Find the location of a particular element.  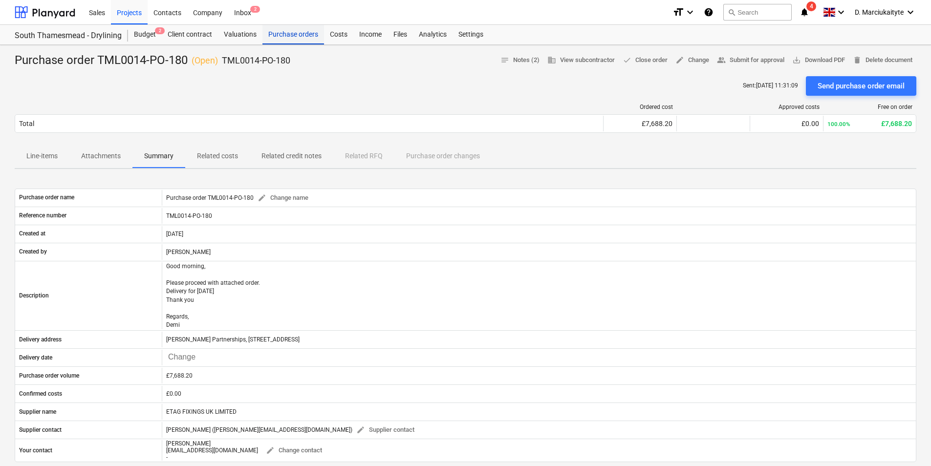

a: Analytics is located at coordinates (432, 35).